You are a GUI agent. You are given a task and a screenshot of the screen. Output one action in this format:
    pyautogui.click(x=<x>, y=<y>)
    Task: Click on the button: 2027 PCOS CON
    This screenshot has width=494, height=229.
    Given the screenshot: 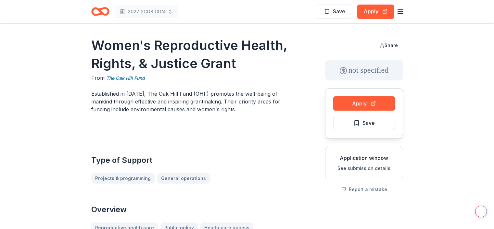 What is the action you would take?
    pyautogui.click(x=146, y=12)
    